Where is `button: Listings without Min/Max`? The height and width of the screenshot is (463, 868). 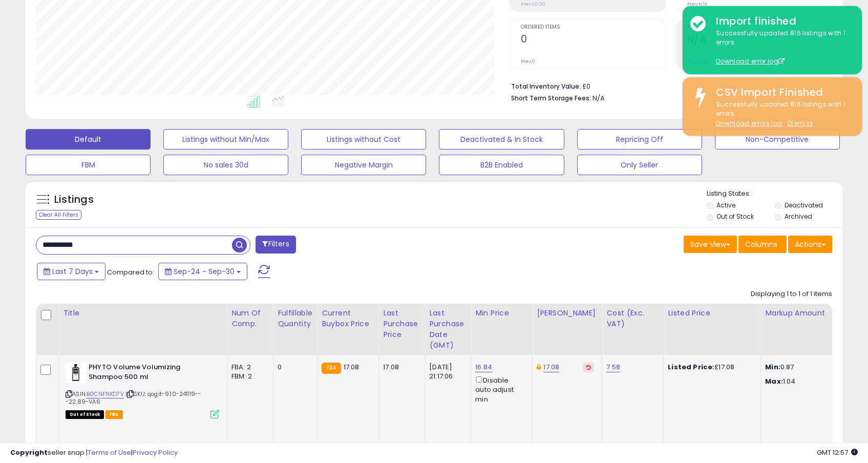
button: Listings without Min/Max is located at coordinates (226, 139).